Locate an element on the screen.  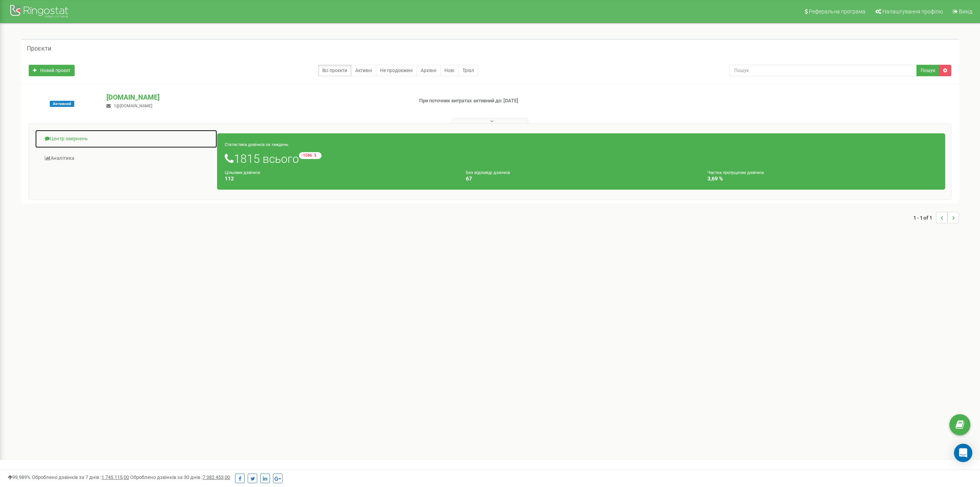
span: Активний is located at coordinates (62, 104).